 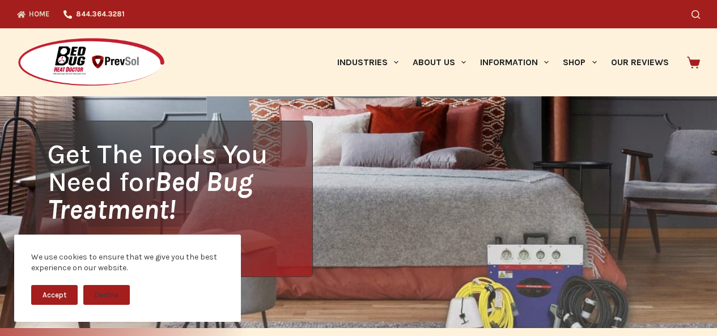 I want to click on img: Prevsol/Bed Bug Heat Doctor, so click(x=91, y=62).